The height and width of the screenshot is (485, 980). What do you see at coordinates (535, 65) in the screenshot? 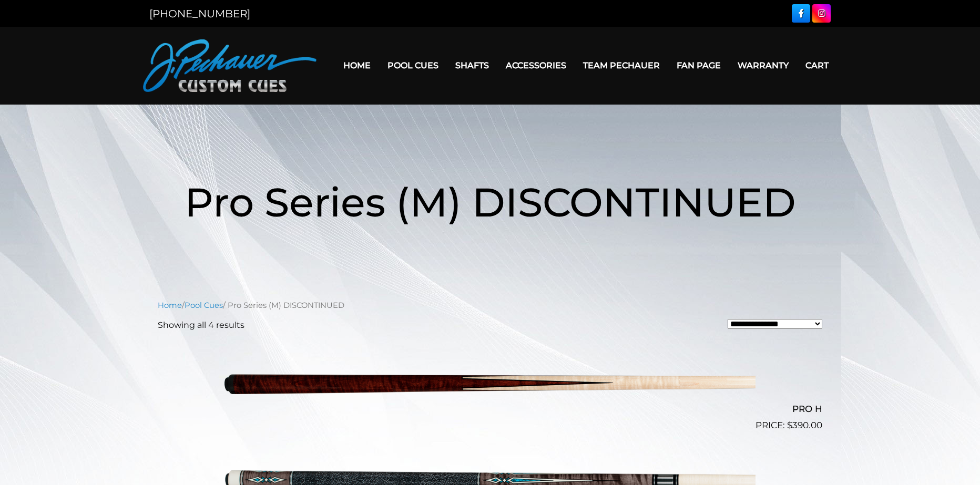
I see `a: Accessories` at bounding box center [535, 65].